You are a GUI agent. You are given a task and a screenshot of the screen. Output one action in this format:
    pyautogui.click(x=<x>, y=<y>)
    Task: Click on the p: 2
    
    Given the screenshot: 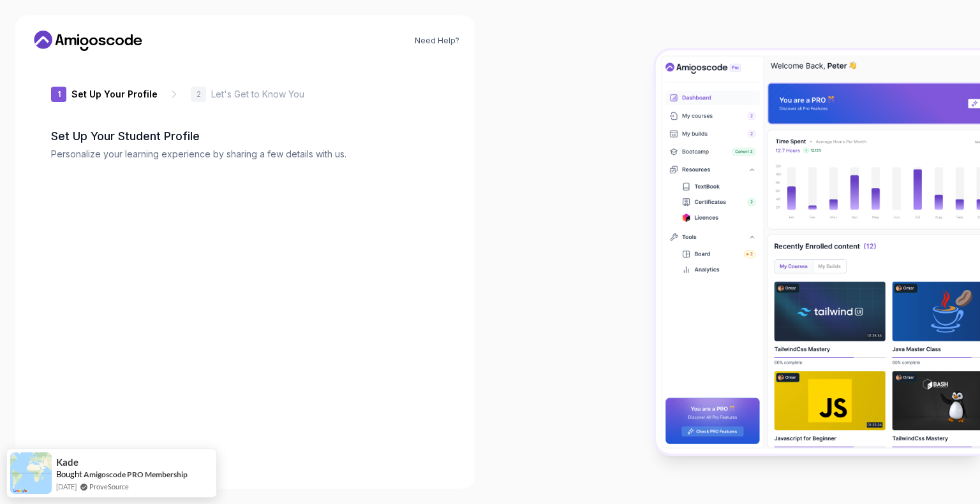 What is the action you would take?
    pyautogui.click(x=198, y=94)
    